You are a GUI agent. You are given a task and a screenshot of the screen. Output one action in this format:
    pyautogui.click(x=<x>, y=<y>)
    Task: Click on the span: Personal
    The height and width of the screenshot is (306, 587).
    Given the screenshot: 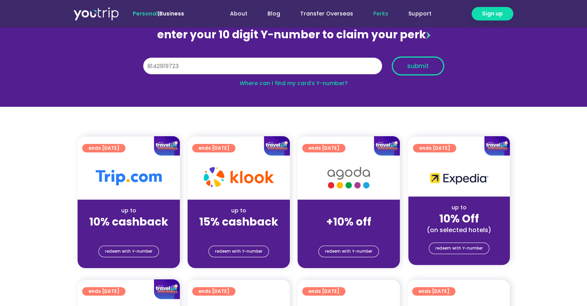 What is the action you would take?
    pyautogui.click(x=145, y=14)
    